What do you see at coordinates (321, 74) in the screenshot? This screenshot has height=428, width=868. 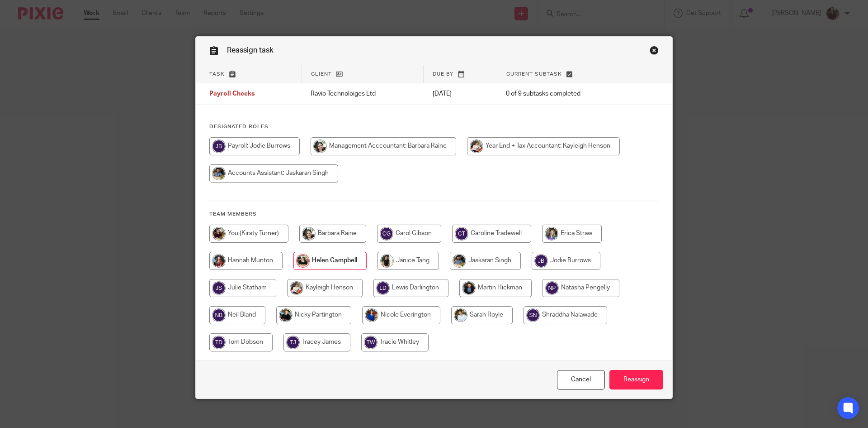 I see `span: Client` at bounding box center [321, 74].